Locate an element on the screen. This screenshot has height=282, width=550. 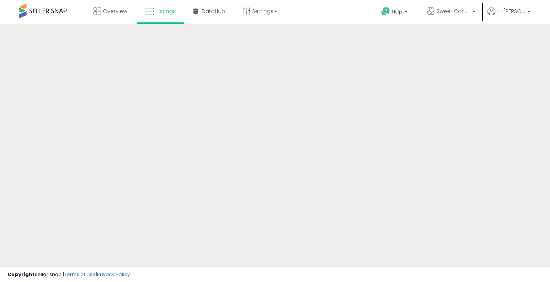
span: DataHub is located at coordinates (213, 11).